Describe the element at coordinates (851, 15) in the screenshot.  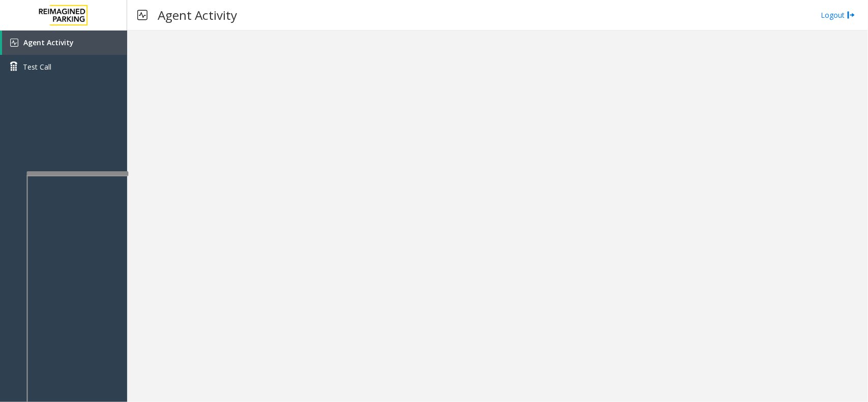
I see `img: logout` at that location.